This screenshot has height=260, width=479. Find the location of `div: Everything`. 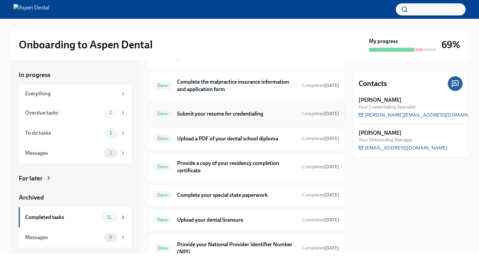

div: Everything is located at coordinates (71, 94).